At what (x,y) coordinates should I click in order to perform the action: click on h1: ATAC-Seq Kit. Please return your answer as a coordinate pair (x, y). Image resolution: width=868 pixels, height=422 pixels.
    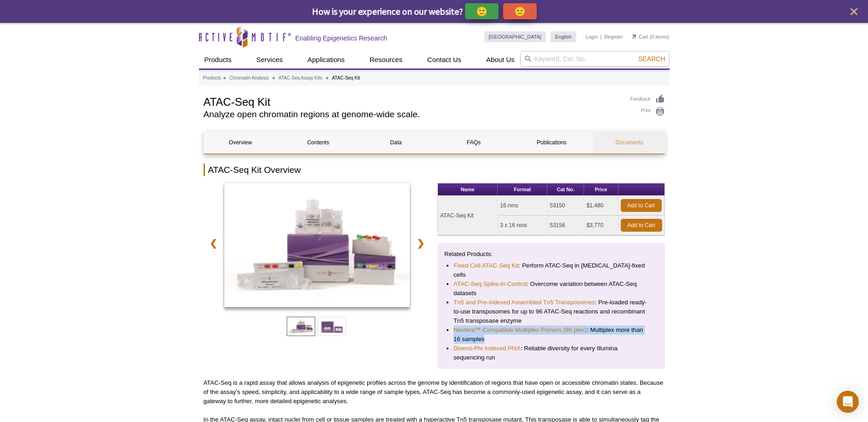
    Looking at the image, I should click on (413, 101).